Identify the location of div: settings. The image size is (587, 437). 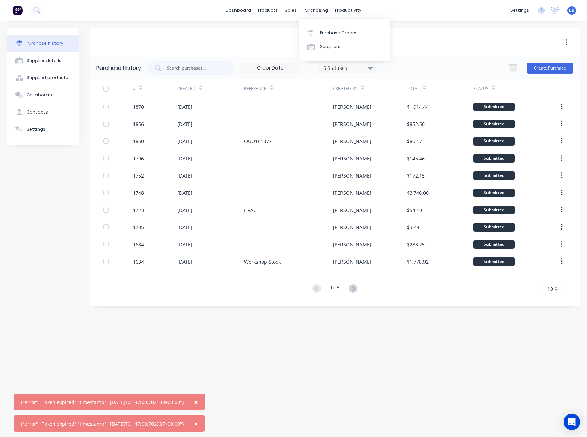
(520, 10).